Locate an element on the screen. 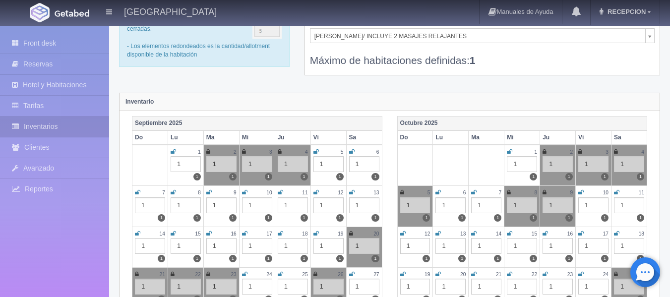 The width and height of the screenshot is (670, 297). strong: Inventario is located at coordinates (139, 102).